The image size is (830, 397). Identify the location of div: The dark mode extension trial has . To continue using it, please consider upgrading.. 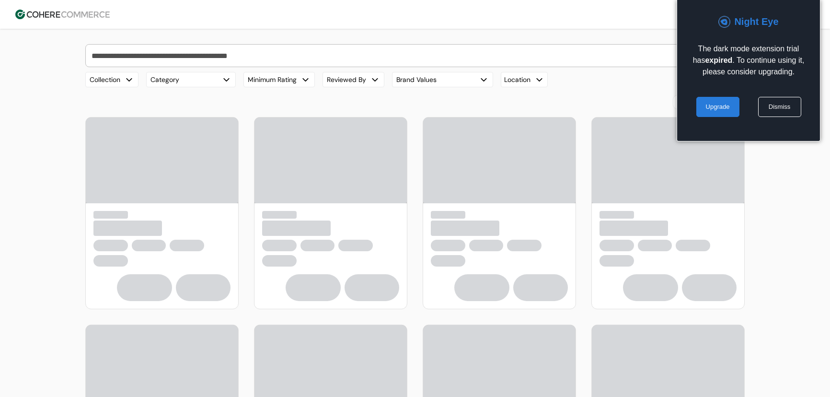
(749, 60).